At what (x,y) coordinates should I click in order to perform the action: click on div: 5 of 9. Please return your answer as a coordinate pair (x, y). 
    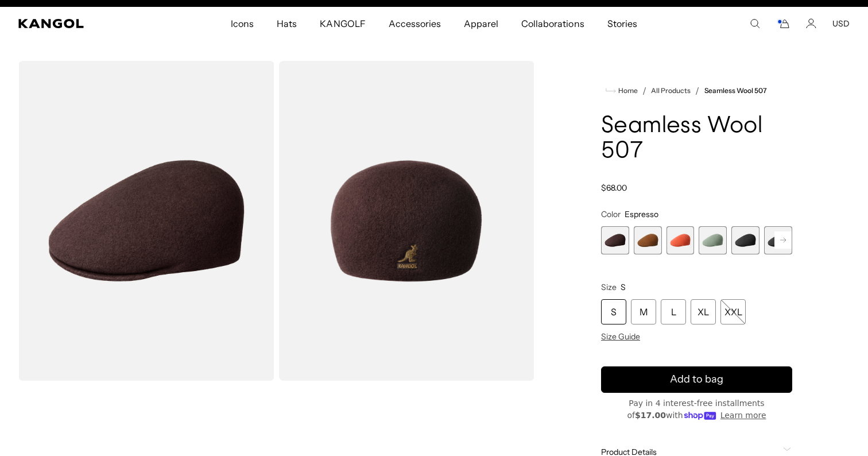
    Looking at the image, I should click on (746, 240).